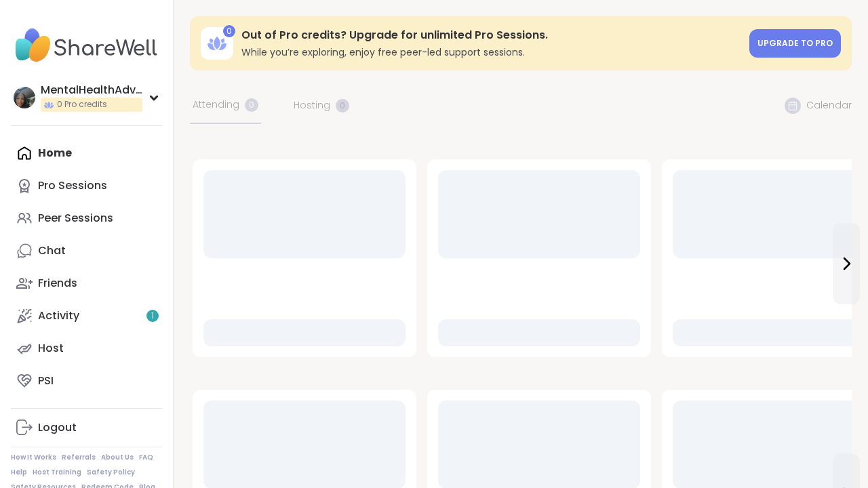 The image size is (868, 488). What do you see at coordinates (86, 316) in the screenshot?
I see `a: Activity1` at bounding box center [86, 316].